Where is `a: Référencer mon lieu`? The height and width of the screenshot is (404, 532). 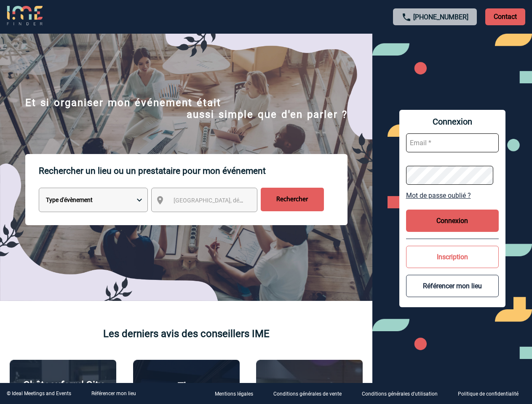 a: Référencer mon lieu is located at coordinates (114, 393).